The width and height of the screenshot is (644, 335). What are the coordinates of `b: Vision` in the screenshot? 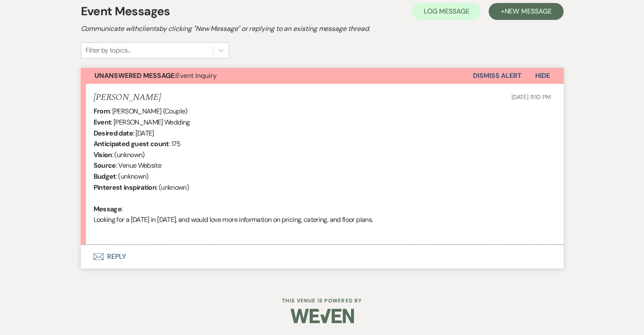 It's located at (103, 155).